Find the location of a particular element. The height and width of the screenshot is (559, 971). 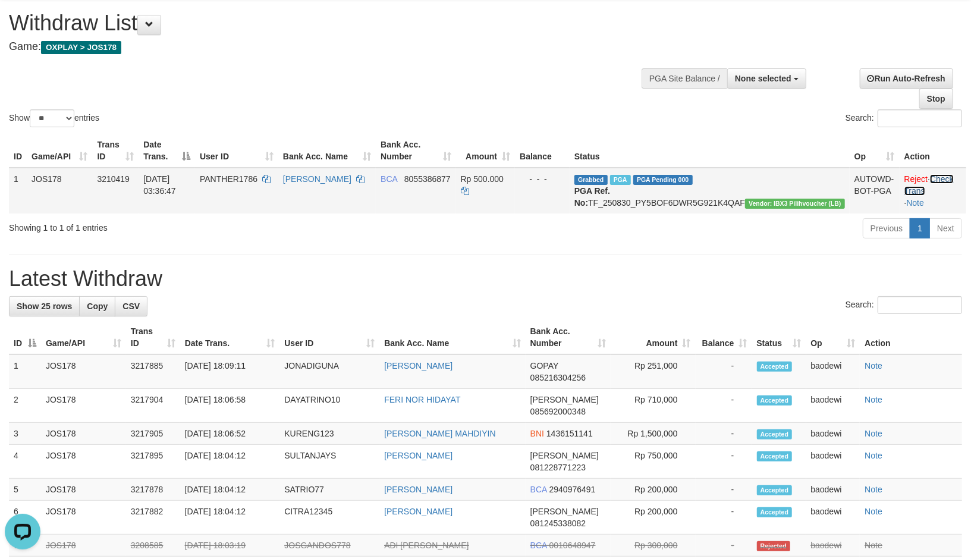

button: None selected is located at coordinates (766, 78).